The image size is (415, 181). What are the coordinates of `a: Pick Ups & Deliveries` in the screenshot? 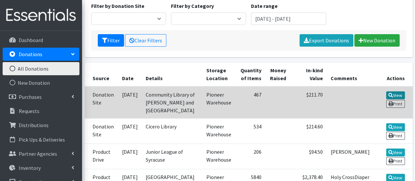 It's located at (41, 139).